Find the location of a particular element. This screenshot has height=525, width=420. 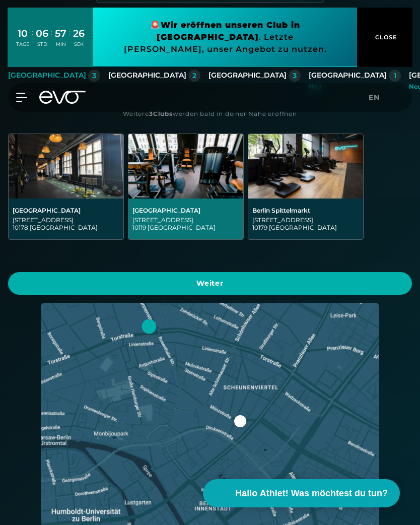

img: Berlin Spittelmarkt is located at coordinates (305, 166).